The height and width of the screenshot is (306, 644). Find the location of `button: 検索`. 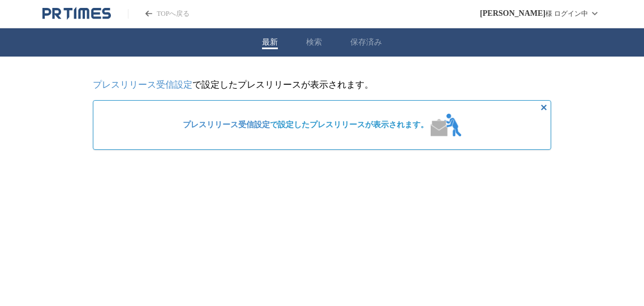

button: 検索 is located at coordinates (314, 42).